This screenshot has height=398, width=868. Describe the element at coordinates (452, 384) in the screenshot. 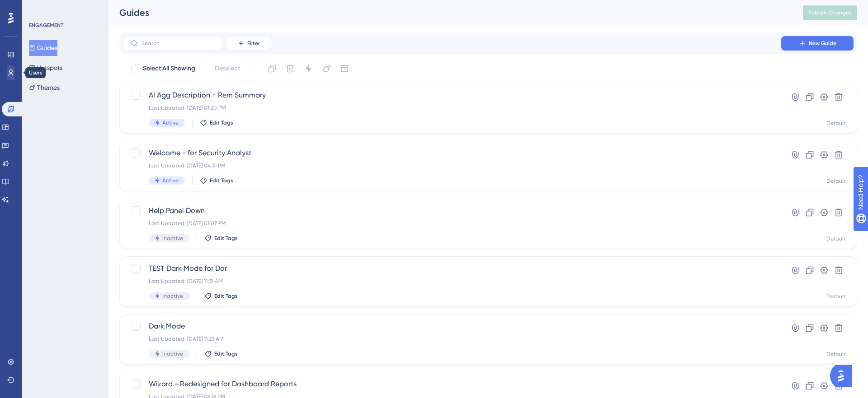

I see `span: Wizard - Redesigned for Dashboard Reports` at that location.